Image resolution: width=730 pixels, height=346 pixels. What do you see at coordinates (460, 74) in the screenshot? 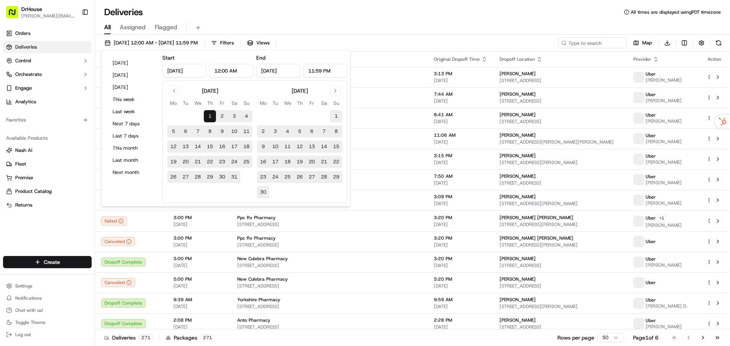
I see `span: 3:13 PM` at bounding box center [460, 74].